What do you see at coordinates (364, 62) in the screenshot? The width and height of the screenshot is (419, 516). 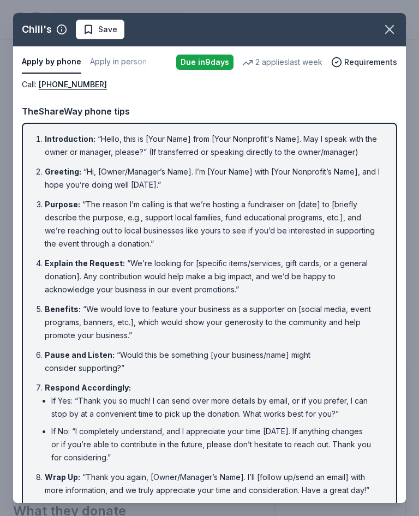 I see `button: Requirements` at bounding box center [364, 62].